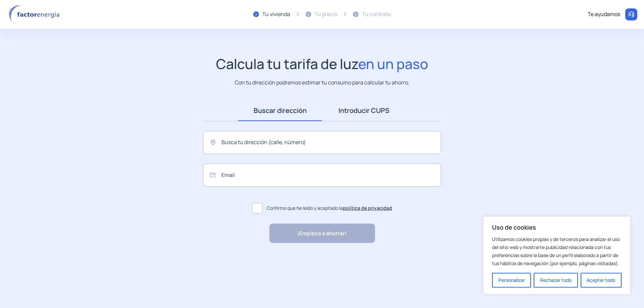 Image resolution: width=644 pixels, height=308 pixels. What do you see at coordinates (511, 280) in the screenshot?
I see `button: Personalizar` at bounding box center [511, 280].